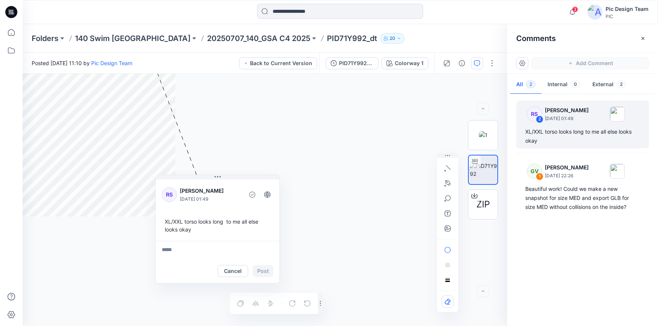 The width and height of the screenshot is (658, 326). What do you see at coordinates (392, 38) in the screenshot?
I see `p: 20` at bounding box center [392, 38].